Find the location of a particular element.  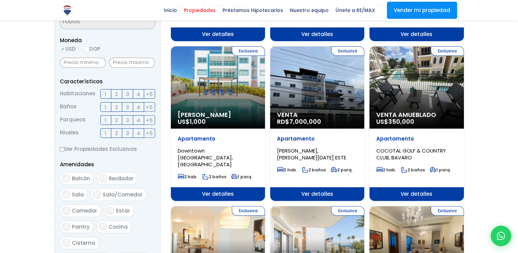

span: Cocina is located at coordinates (118, 226).